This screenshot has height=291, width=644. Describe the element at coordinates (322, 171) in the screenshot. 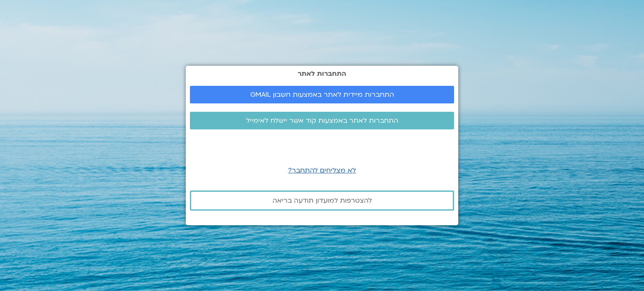

I see `a: לא מצליחים להתחבר?` at that location.